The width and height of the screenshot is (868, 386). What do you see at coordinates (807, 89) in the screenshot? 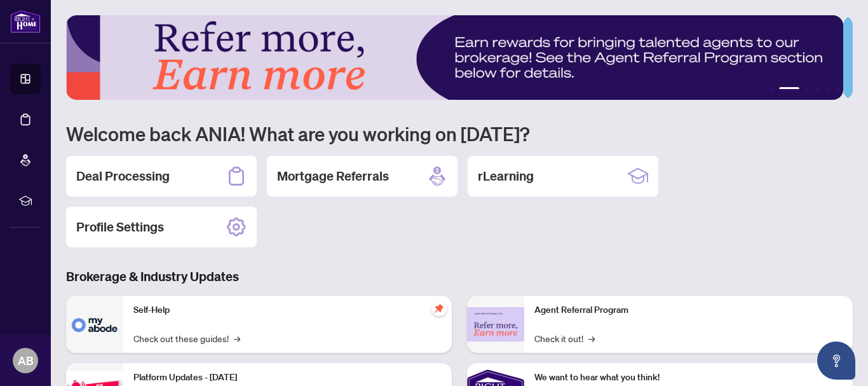
I see `button: 3` at bounding box center [807, 89].